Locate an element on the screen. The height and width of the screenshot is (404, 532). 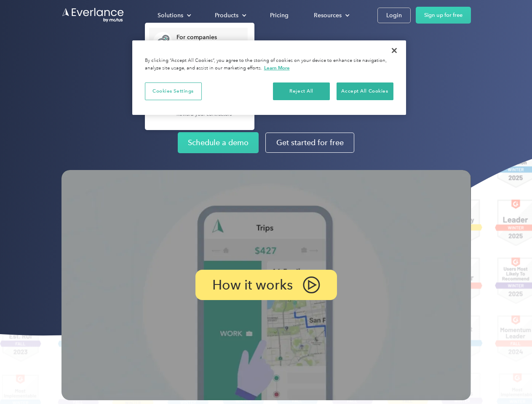
button: Accept All Cookies is located at coordinates (365, 91).